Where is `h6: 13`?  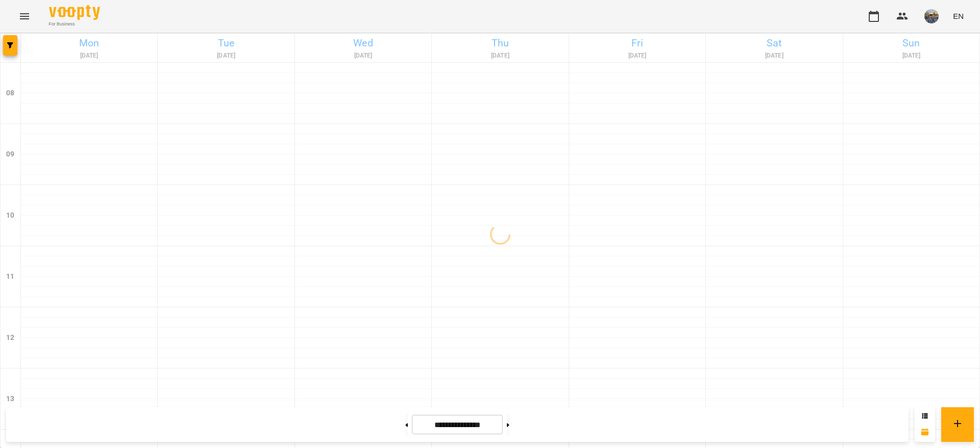
h6: 13 is located at coordinates (10, 399).